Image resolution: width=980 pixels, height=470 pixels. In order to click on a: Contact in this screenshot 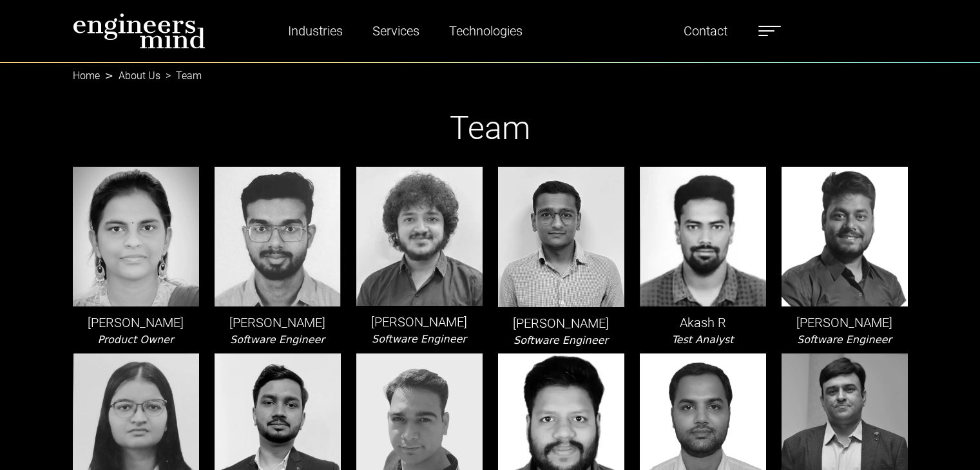, I will do `click(706, 31)`.